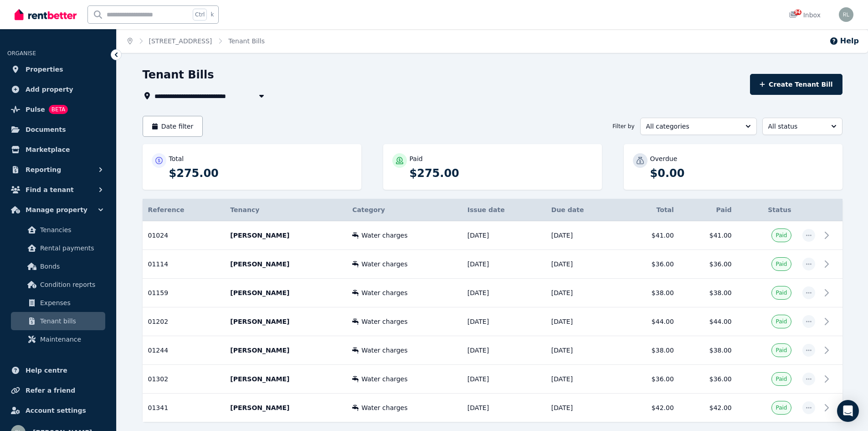 This screenshot has width=868, height=431. What do you see at coordinates (46, 370) in the screenshot?
I see `span: Help centre` at bounding box center [46, 370].